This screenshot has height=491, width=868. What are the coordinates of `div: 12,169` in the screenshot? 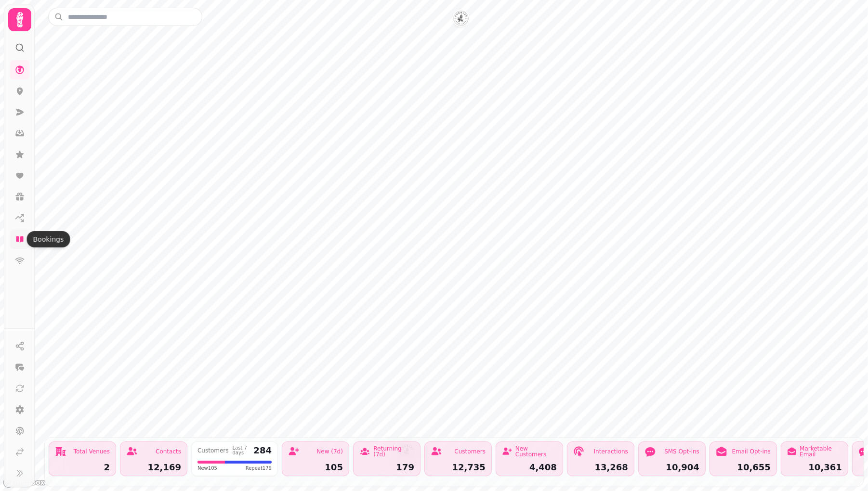 It's located at (154, 467).